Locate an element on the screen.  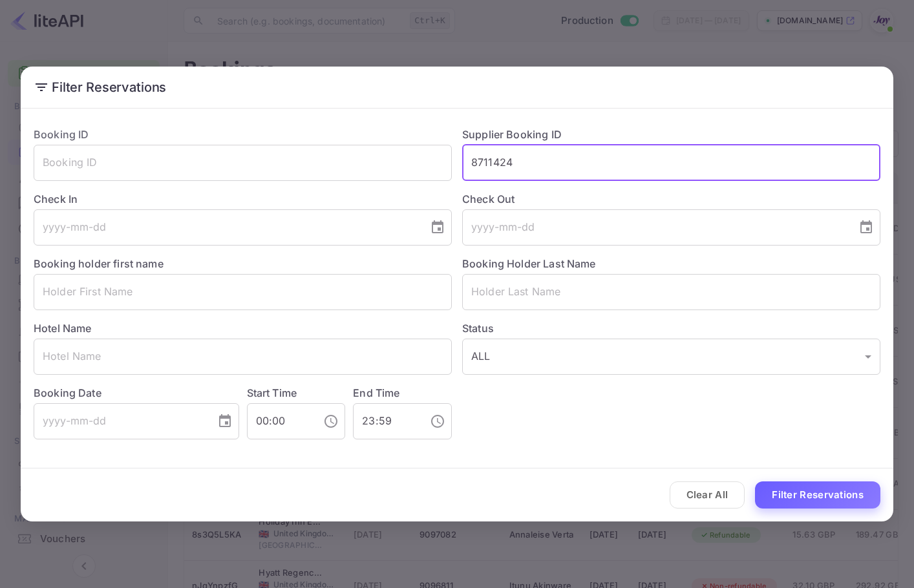
input: Hotel Name is located at coordinates (242, 357).